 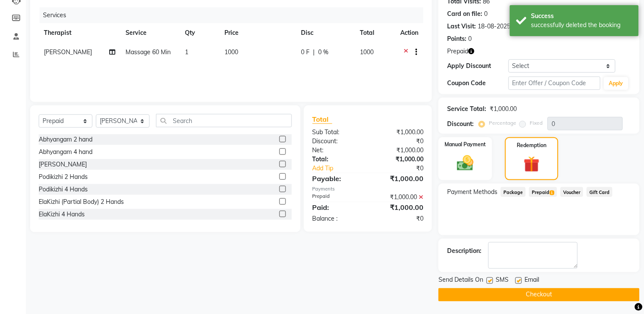 What do you see at coordinates (81, 202) in the screenshot?
I see `div: ElaKizhi (Partial Body) 2 Hands` at bounding box center [81, 202].